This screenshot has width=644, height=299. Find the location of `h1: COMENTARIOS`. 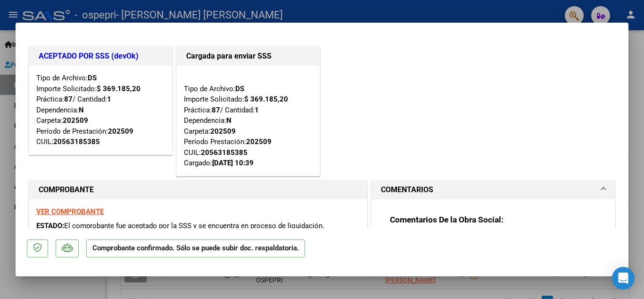

h1: COMENTARIOS is located at coordinates (407, 190).